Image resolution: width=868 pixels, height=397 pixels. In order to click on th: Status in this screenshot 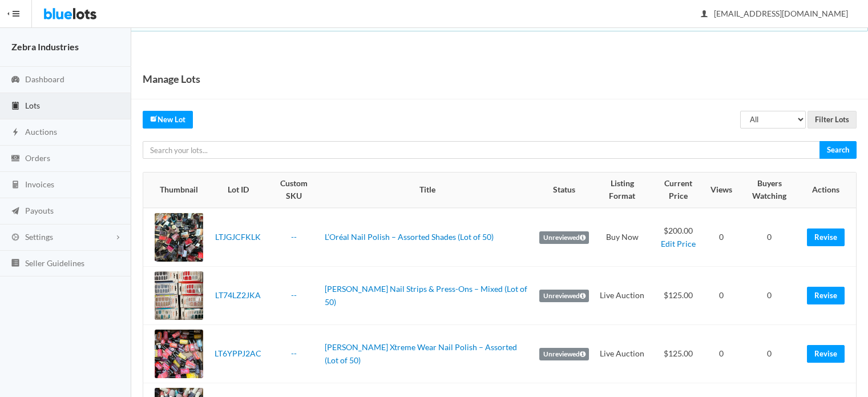, I will do `click(564, 190)`.